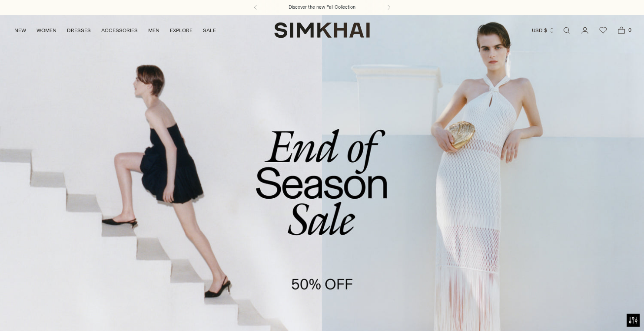 Image resolution: width=644 pixels, height=331 pixels. What do you see at coordinates (79, 30) in the screenshot?
I see `a: DRESSES` at bounding box center [79, 30].